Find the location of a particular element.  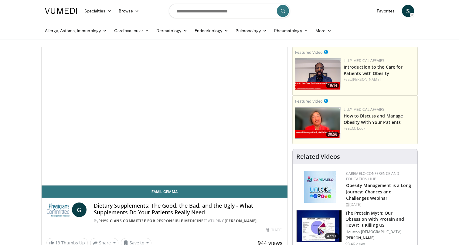

img: acc2e291-ced4-4dd5-b17b-d06994da28f3.png.150x105_q85_crop-smart_upscale.png is located at coordinates (318, 74).